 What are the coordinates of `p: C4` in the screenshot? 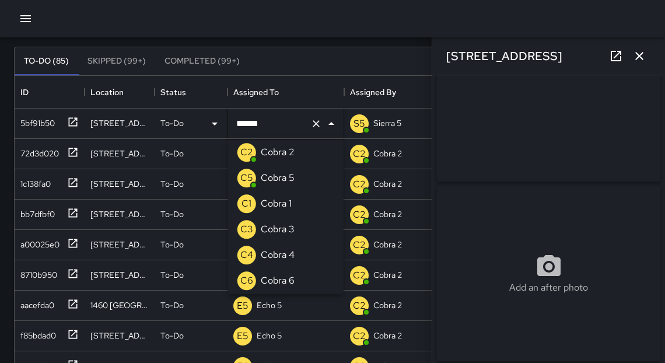 It's located at (247, 255).